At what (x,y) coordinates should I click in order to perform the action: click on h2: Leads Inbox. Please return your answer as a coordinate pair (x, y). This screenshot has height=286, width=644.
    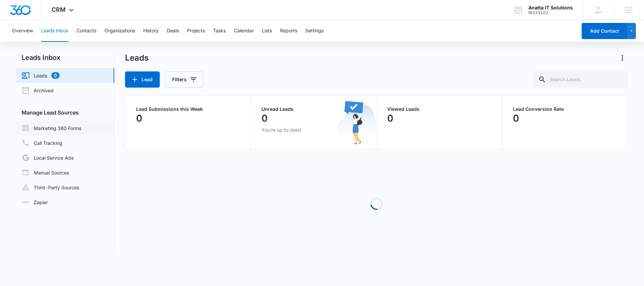
    Looking at the image, I should click on (65, 58).